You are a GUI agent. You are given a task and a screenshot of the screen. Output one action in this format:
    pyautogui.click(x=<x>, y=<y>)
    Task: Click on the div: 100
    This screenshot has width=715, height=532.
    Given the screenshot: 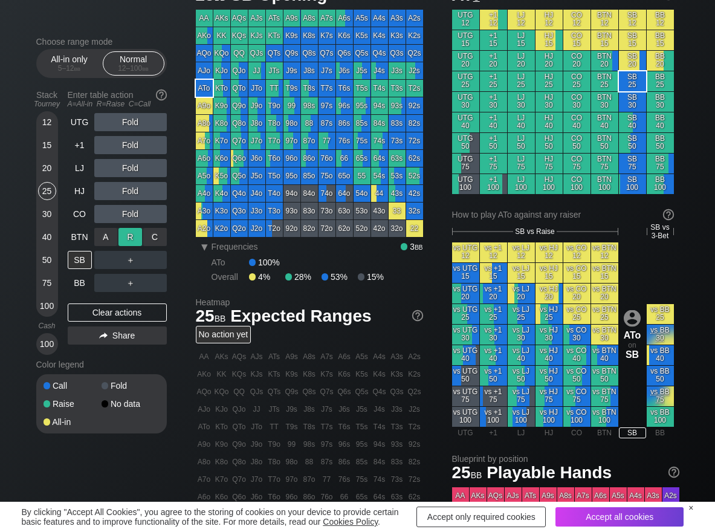 What is the action you would take?
    pyautogui.click(x=47, y=306)
    